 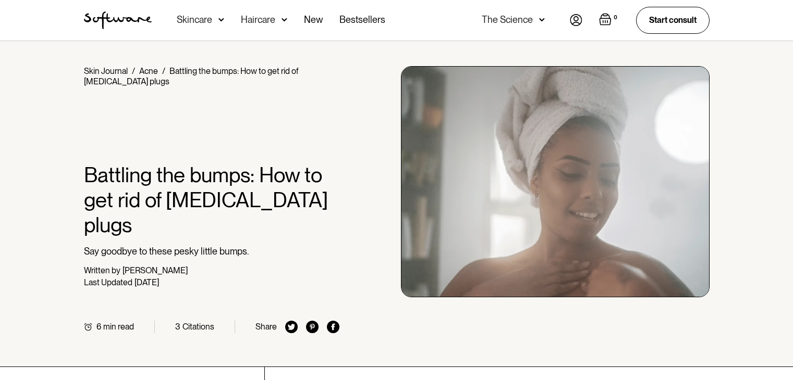 What do you see at coordinates (194, 20) in the screenshot?
I see `div: Skincare` at bounding box center [194, 20].